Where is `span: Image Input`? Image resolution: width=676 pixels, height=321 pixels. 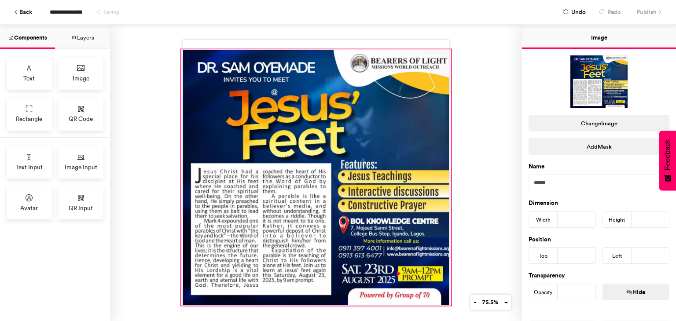
span: Image Input is located at coordinates (81, 167).